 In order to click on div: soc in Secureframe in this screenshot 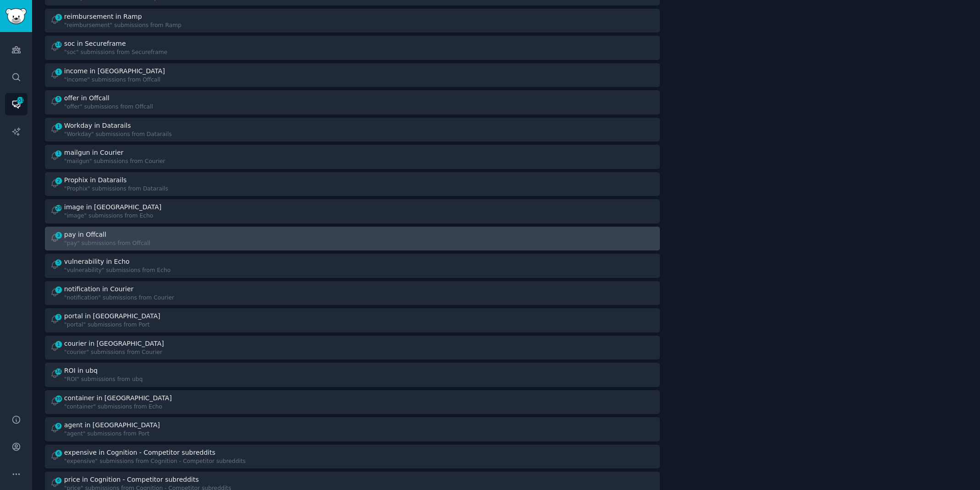, I will do `click(95, 44)`.